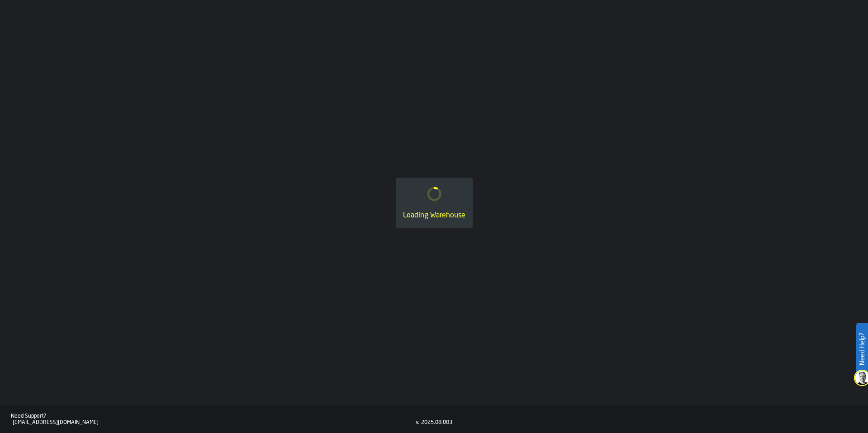  What do you see at coordinates (417, 423) in the screenshot?
I see `div: v.` at bounding box center [417, 423].